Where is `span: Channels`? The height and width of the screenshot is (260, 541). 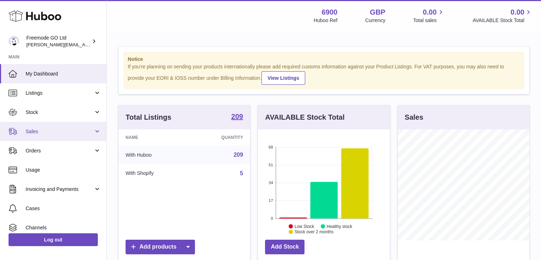
span: Channels is located at coordinates (63, 227).